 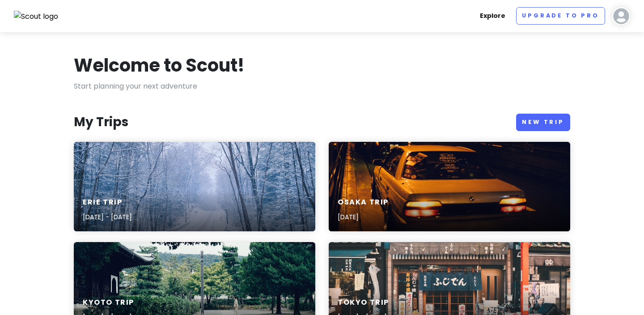 What do you see at coordinates (36, 17) in the screenshot?
I see `img: Scout logo` at bounding box center [36, 17].